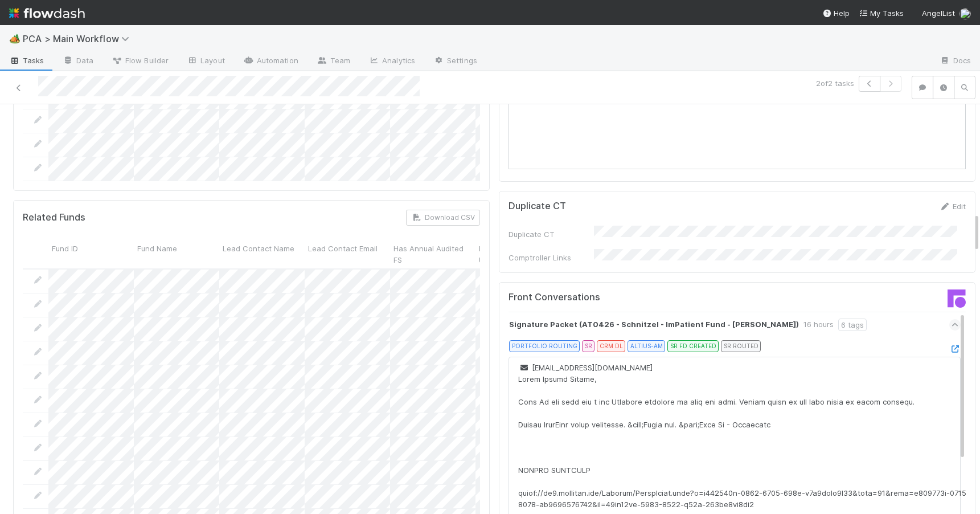  What do you see at coordinates (552, 235) in the screenshot?
I see `div: Duplicate CT` at bounding box center [552, 235].